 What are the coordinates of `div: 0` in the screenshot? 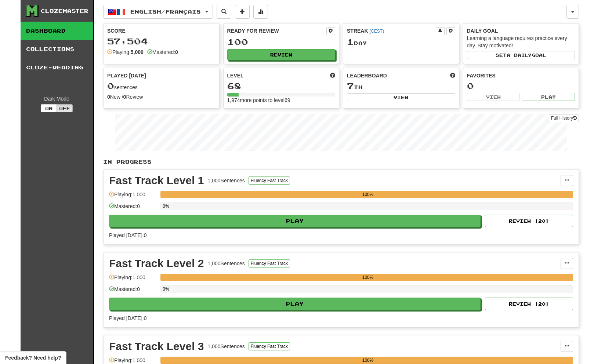 It's located at (521, 86).